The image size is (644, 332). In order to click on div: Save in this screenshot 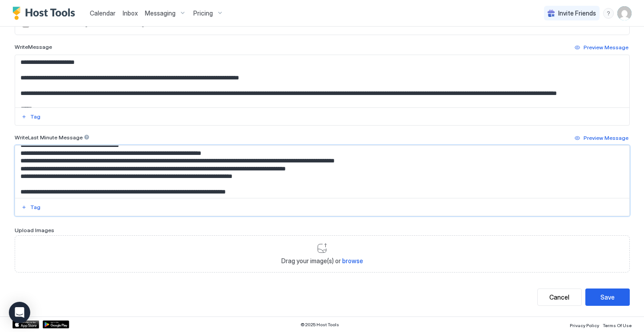, I will do `click(608, 297)`.